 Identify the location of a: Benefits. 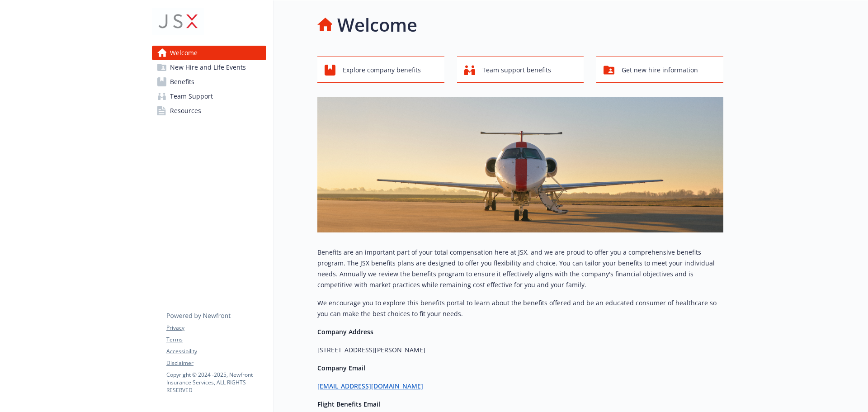
(209, 82).